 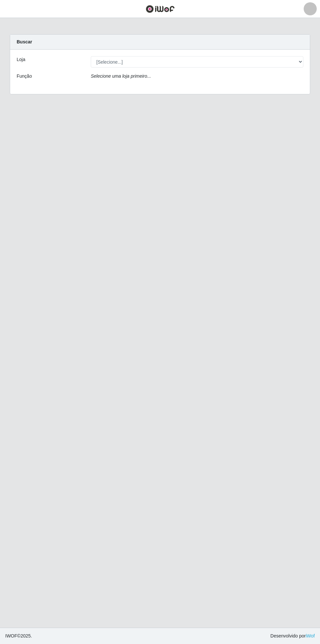 I want to click on span: © 2025 ., so click(x=18, y=636).